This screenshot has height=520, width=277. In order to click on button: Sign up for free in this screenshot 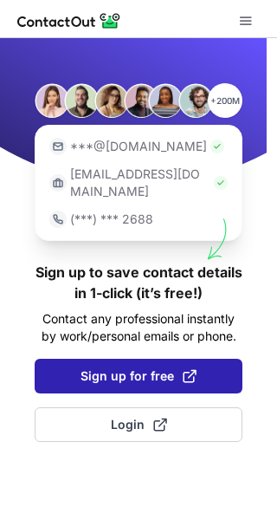, I will do `click(139, 376)`.